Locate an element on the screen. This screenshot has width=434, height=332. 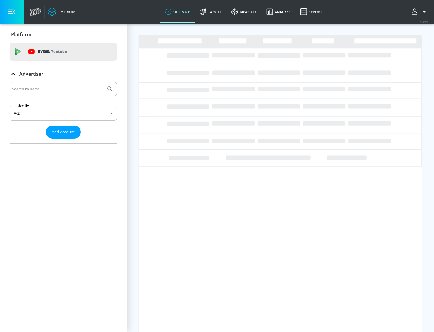
span: v 4.19.0 is located at coordinates (424, 21).